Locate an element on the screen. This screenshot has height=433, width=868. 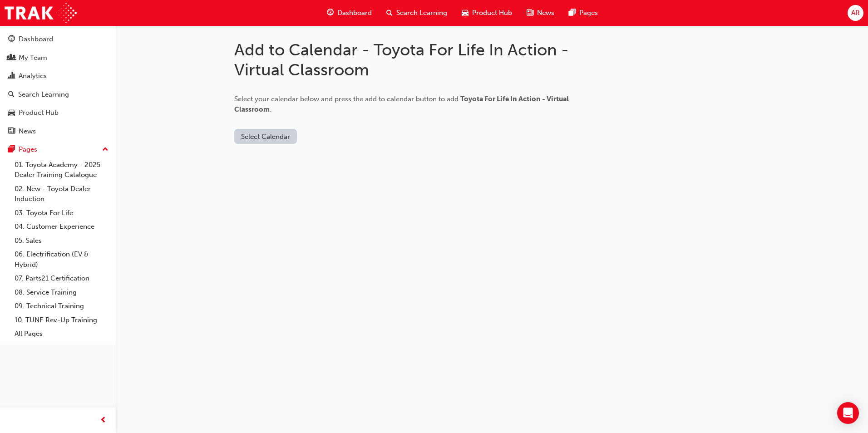
a: 03. Toyota For Life is located at coordinates (61, 213).